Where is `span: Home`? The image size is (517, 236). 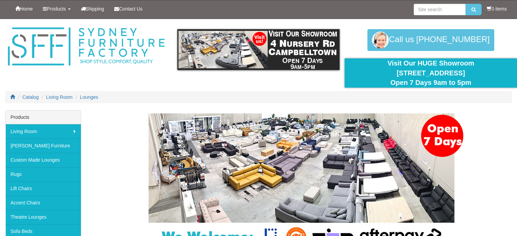
span: Home is located at coordinates (26, 9).